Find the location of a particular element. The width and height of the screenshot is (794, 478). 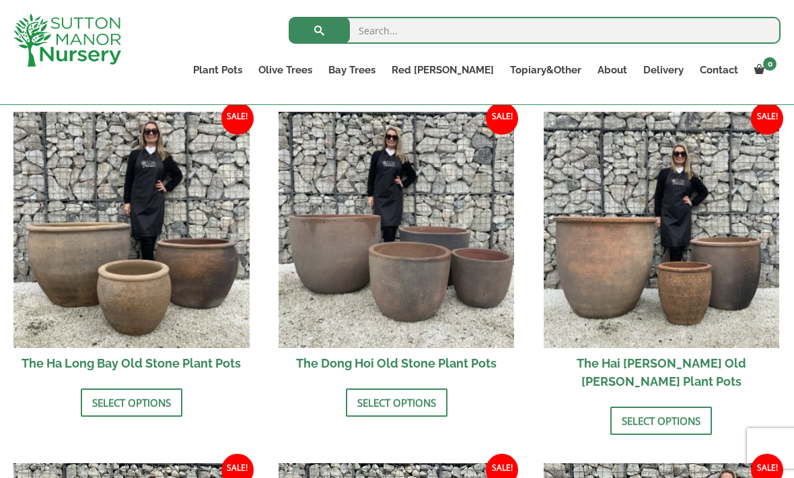

img: The Ha Long Bay Old Stone Plant Pots is located at coordinates (131, 229).